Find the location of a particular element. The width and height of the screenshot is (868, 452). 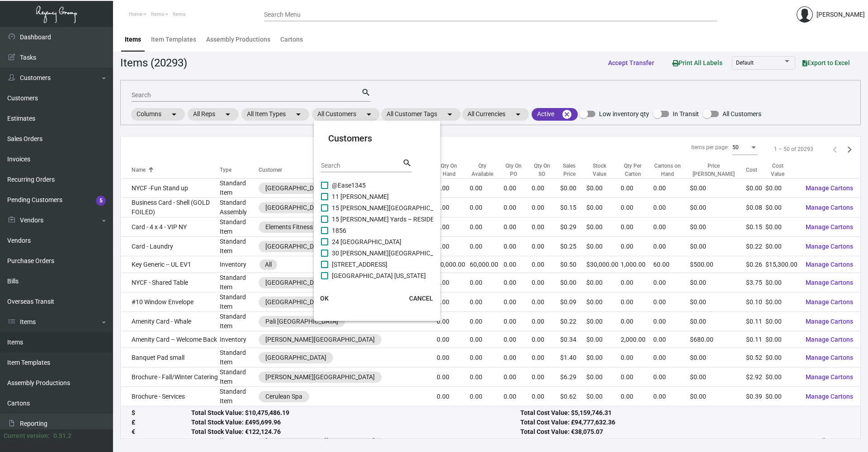

div: 0.51.2 is located at coordinates (63, 436).